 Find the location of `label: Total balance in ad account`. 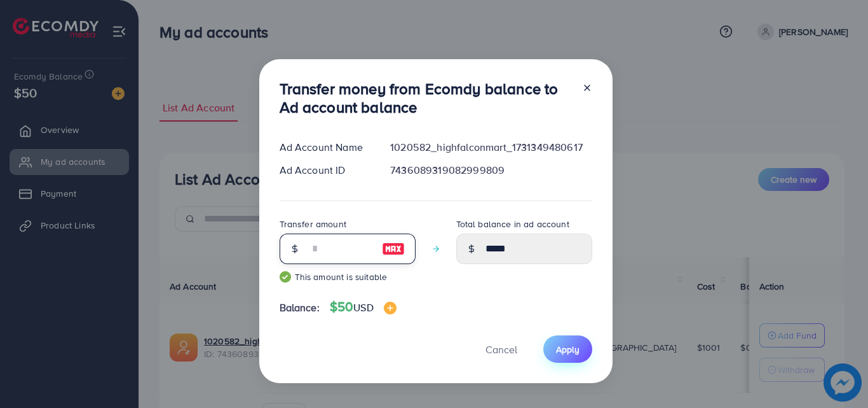

label: Total balance in ad account is located at coordinates (513, 224).